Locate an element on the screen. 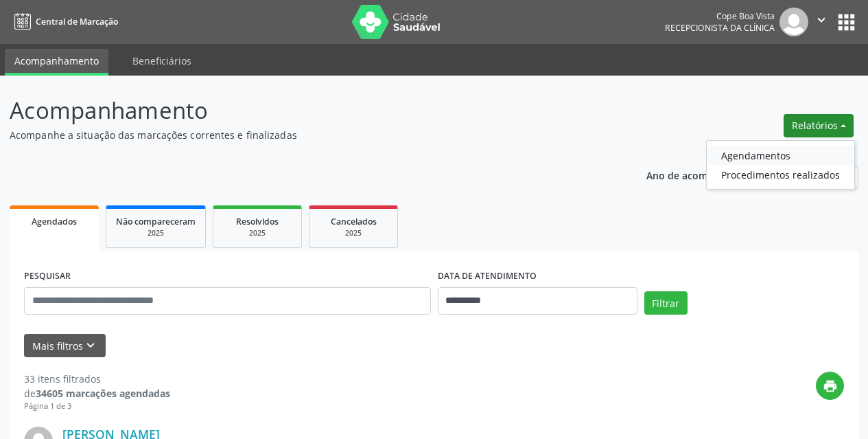 The image size is (868, 439). button: Relatórios is located at coordinates (819, 126).